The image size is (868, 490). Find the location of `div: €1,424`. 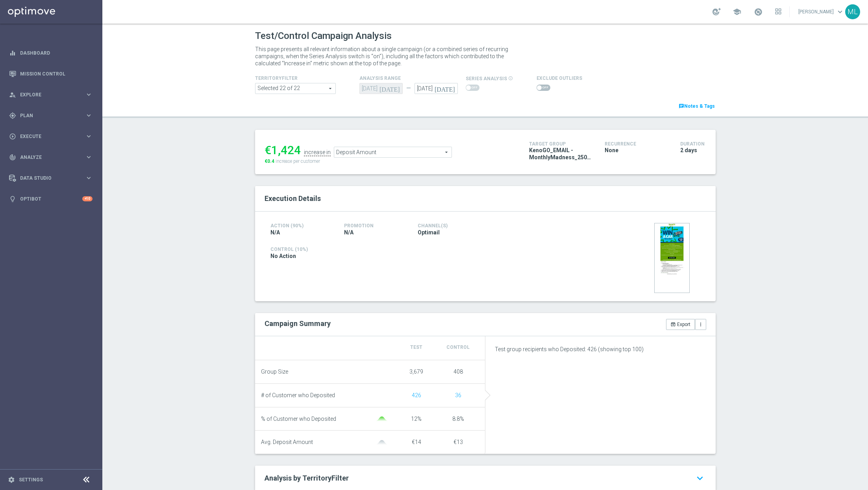

div: €1,424 is located at coordinates (283, 150).